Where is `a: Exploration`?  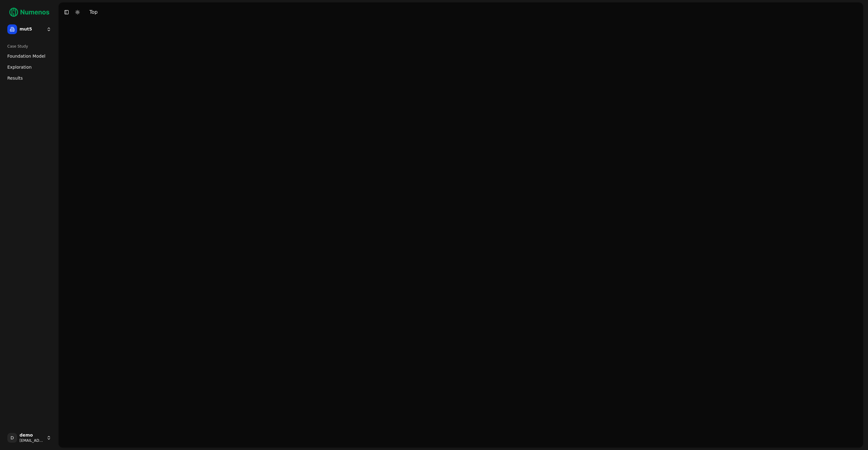 a: Exploration is located at coordinates (29, 67).